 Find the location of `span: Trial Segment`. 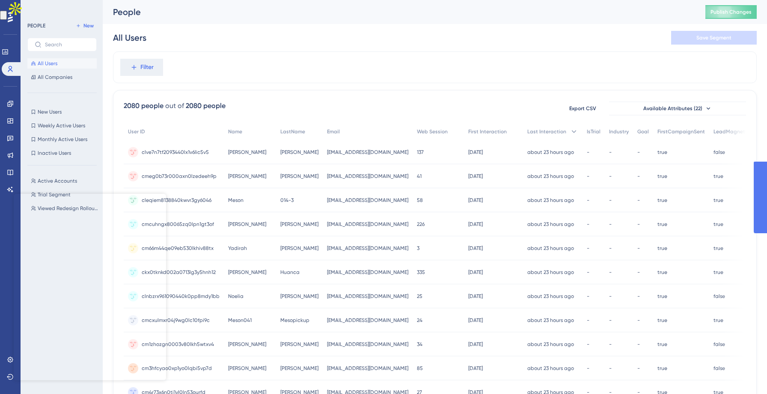

span: Trial Segment is located at coordinates (54, 194).